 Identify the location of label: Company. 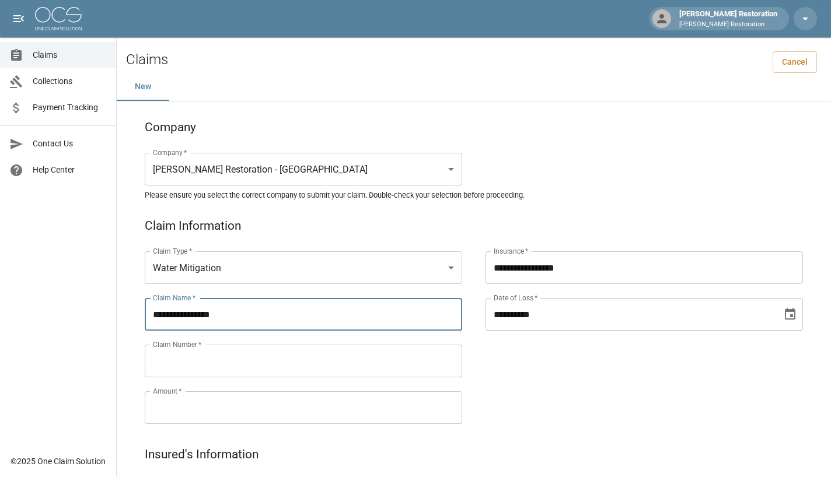
(170, 152).